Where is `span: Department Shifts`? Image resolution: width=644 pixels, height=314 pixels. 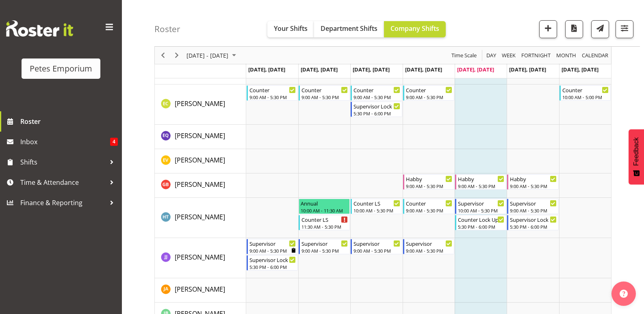
span: Department Shifts is located at coordinates (349, 29).